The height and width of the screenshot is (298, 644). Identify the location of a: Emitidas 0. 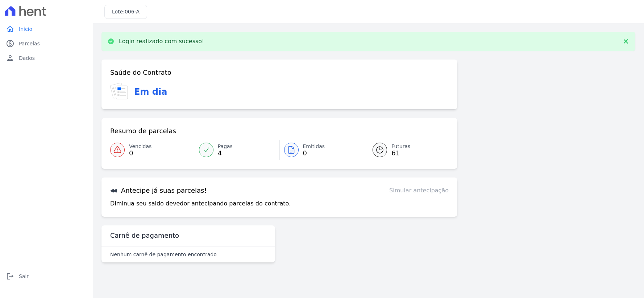
(322, 150).